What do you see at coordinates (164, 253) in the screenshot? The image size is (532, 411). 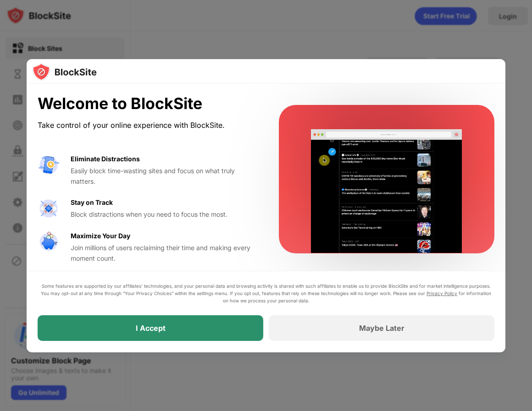 I see `div: Join millions of users reclaiming their time and making every moment count.` at bounding box center [164, 253].